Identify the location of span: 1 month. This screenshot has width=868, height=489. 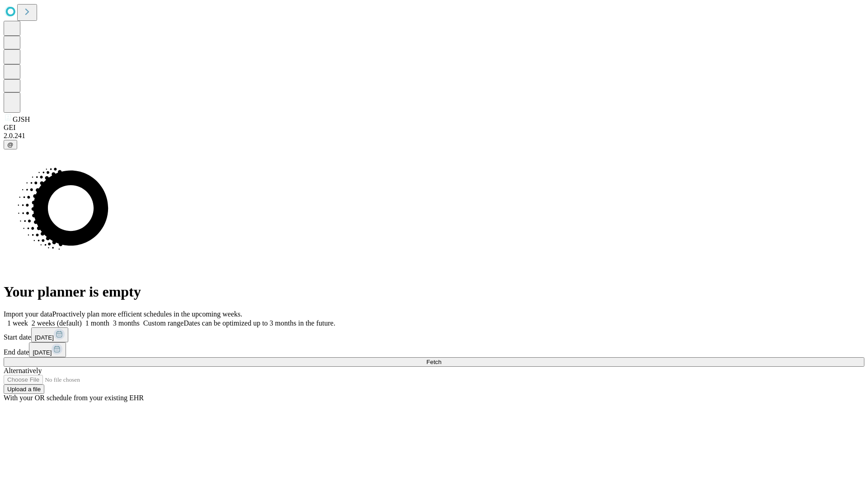
(97, 323).